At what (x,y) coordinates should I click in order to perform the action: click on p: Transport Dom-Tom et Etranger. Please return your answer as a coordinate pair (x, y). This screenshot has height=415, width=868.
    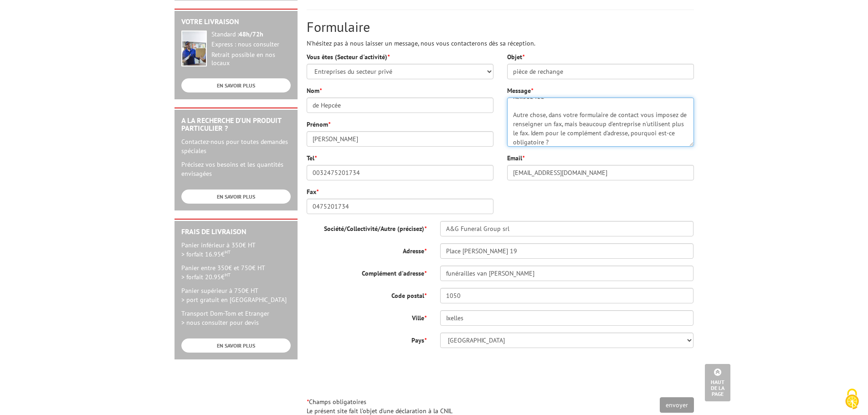
    Looking at the image, I should click on (236, 318).